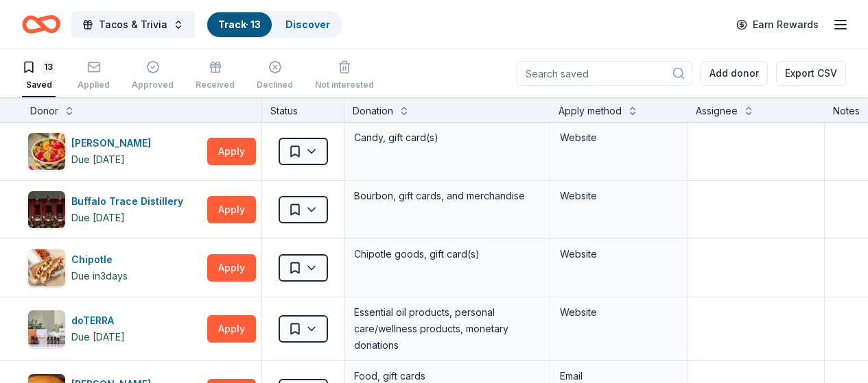 The image size is (868, 383). I want to click on img: Image for Buffalo Trace Distillery, so click(47, 210).